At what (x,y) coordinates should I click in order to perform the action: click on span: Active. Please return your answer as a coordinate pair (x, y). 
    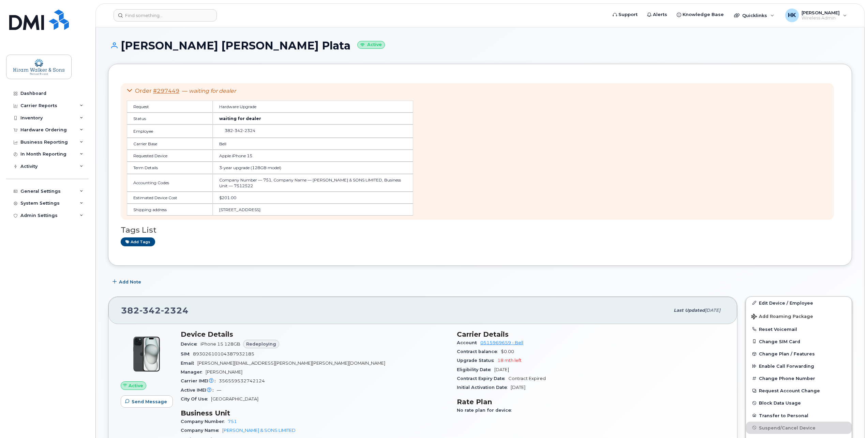
    Looking at the image, I should click on (136, 386).